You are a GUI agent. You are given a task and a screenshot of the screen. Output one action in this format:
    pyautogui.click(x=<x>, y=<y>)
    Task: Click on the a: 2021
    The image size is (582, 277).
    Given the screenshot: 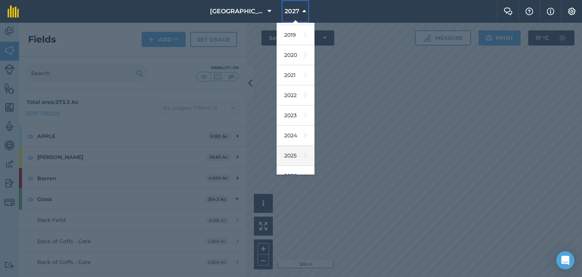 What is the action you would take?
    pyautogui.click(x=296, y=75)
    